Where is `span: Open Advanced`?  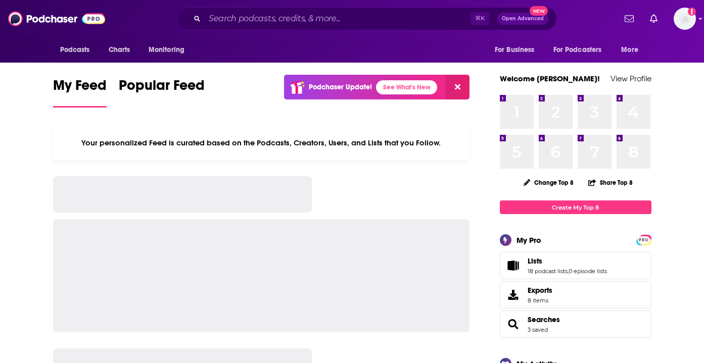
span: Open Advanced is located at coordinates (522, 19).